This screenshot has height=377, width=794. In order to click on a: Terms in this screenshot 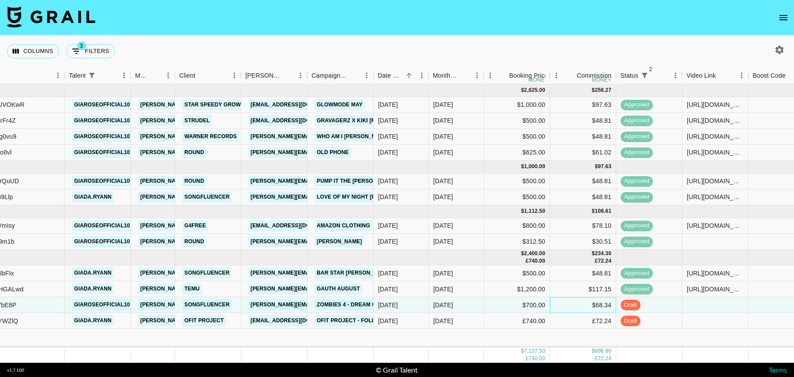, I will do `click(778, 369)`.